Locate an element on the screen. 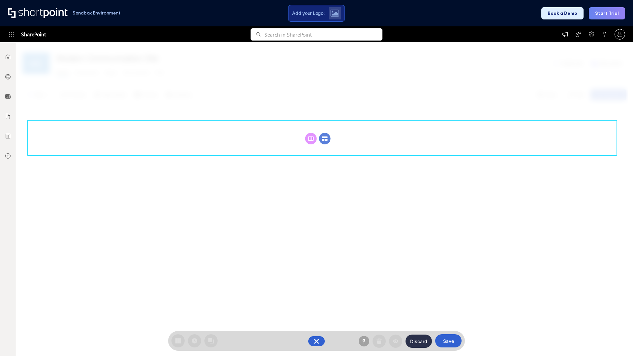 The height and width of the screenshot is (356, 633). div: Chat Widget is located at coordinates (617, 340).